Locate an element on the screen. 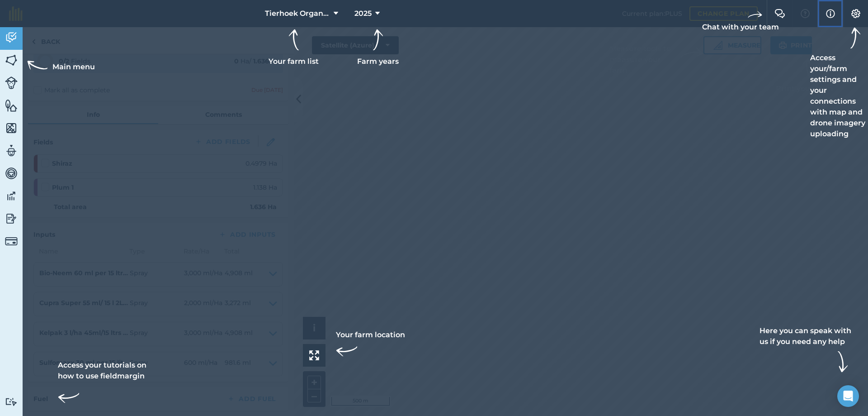 The height and width of the screenshot is (416, 868). img: Two speech bubbles overlapping with the left bubble in the forefront is located at coordinates (780, 13).